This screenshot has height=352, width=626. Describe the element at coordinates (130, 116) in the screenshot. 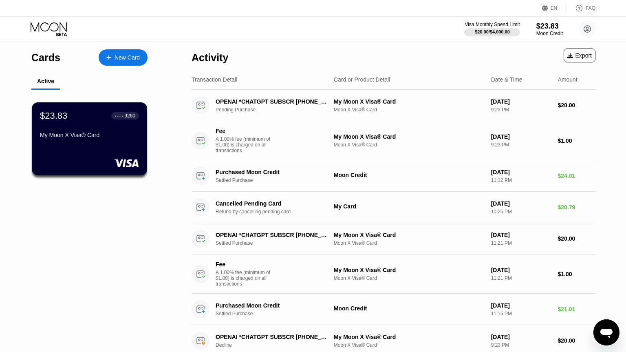

I see `div: 9260` at that location.